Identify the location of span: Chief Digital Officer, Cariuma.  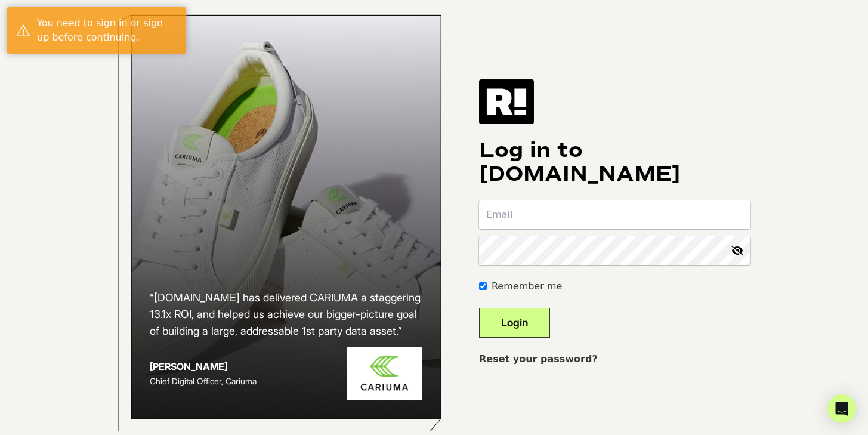
(203, 381).